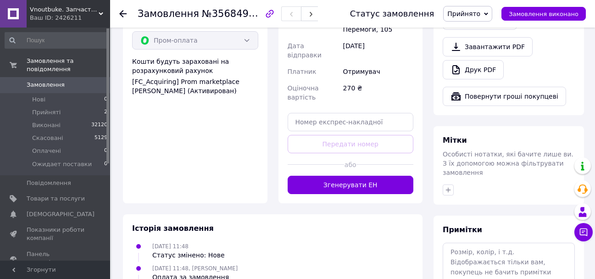  What do you see at coordinates (62, 164) in the screenshot?
I see `span: Ожидает поставки` at bounding box center [62, 164].